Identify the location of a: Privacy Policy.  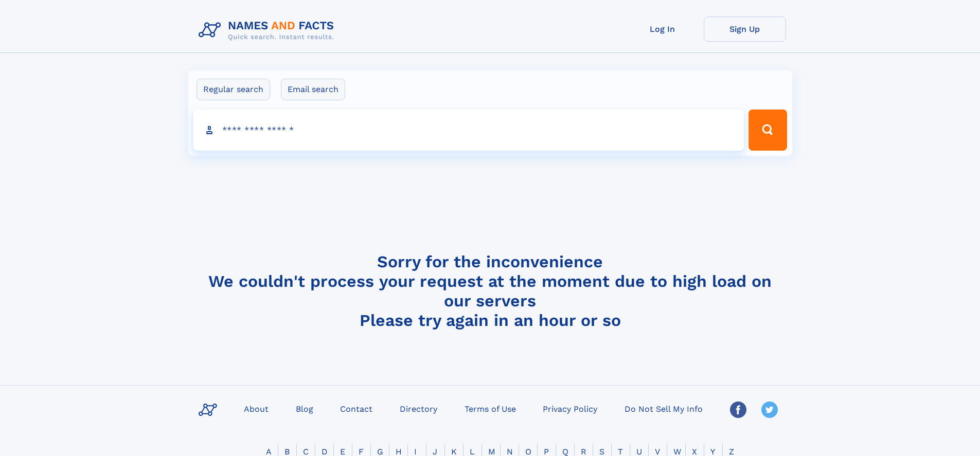
(570, 408).